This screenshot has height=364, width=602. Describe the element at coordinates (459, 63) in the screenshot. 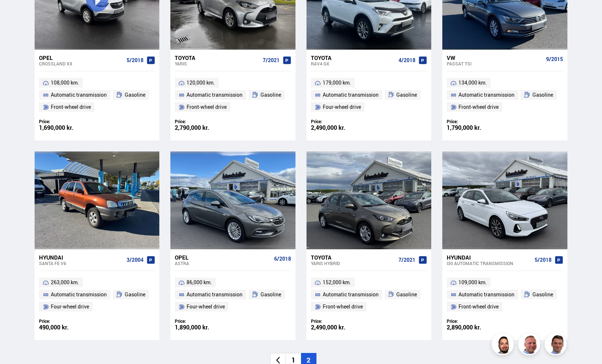

I see `font: Passat TSI` at that location.